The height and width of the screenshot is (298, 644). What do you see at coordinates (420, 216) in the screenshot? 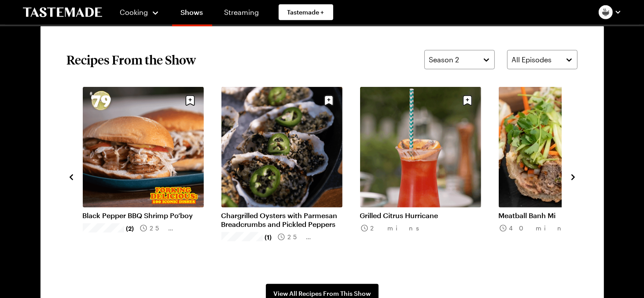
I see `a: Grilled Citrus Hurricane` at bounding box center [420, 216].